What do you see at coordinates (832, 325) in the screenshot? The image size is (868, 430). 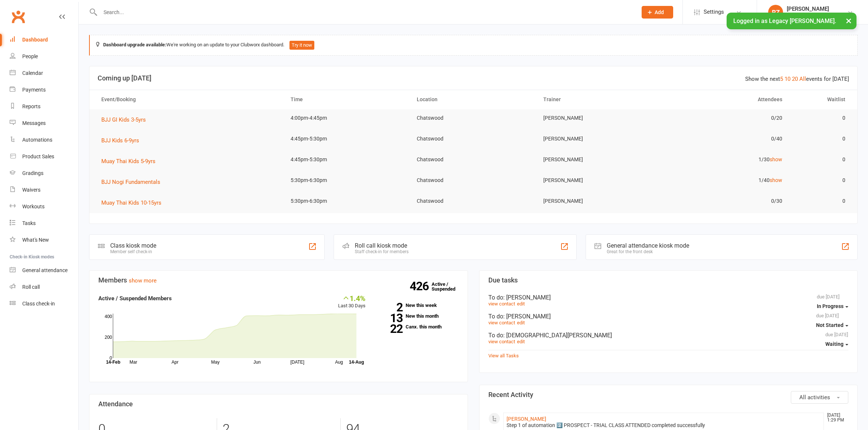 I see `button: Not Started` at bounding box center [832, 325].